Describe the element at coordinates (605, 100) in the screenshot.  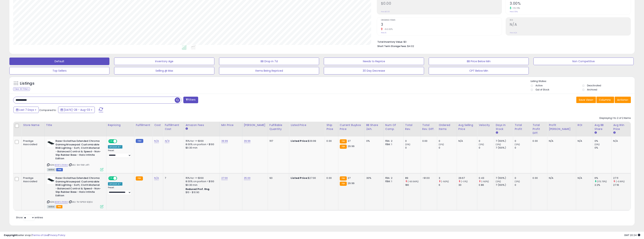
I see `button: Columns` at that location.